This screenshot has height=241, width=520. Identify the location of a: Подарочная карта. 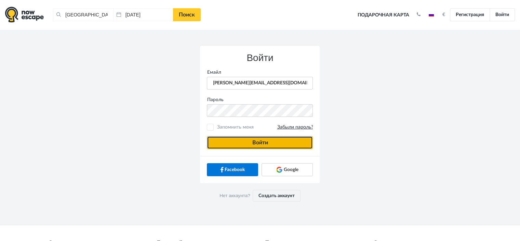
(384, 15).